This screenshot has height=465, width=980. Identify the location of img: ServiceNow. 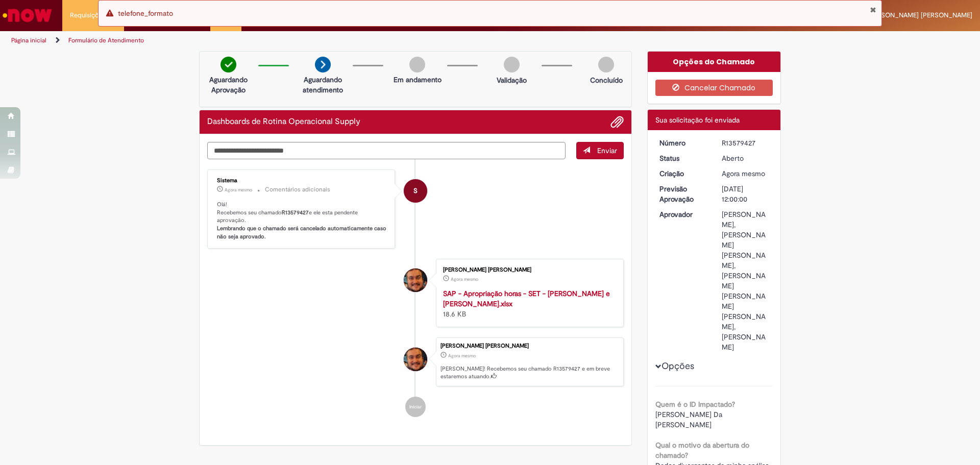
(27, 16).